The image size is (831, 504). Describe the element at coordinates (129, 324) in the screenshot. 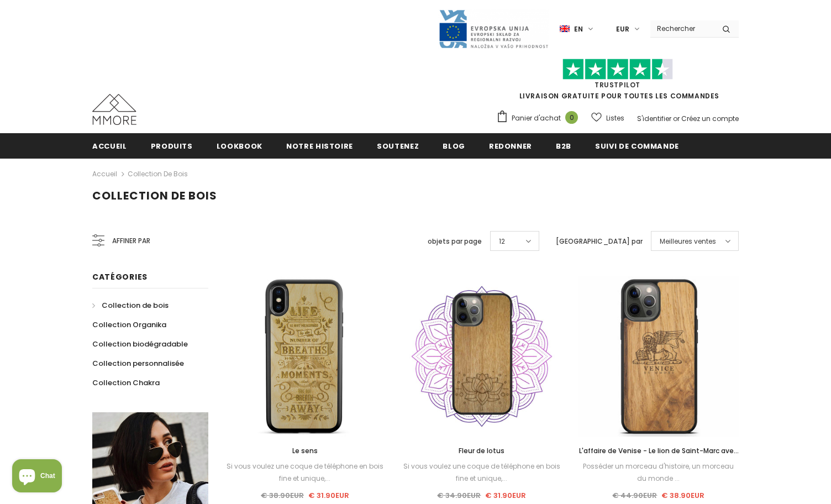

I see `span: Collection Organika` at that location.